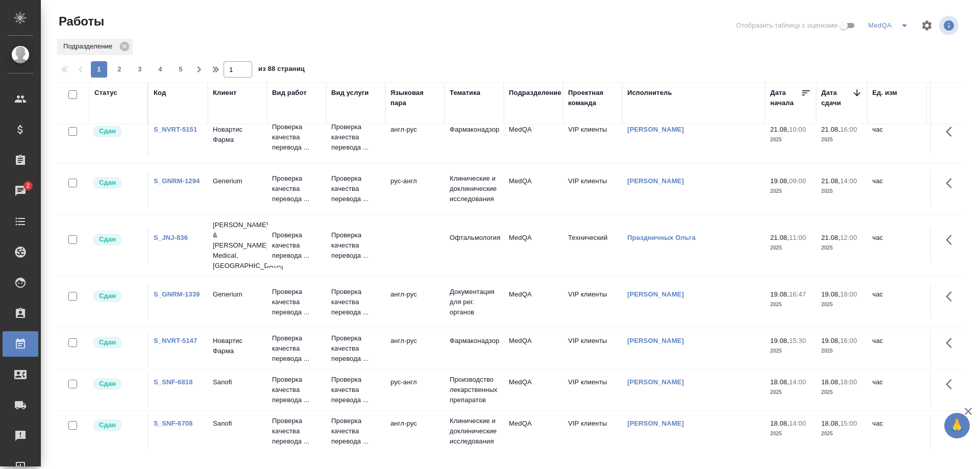  I want to click on span: 3, so click(140, 69).